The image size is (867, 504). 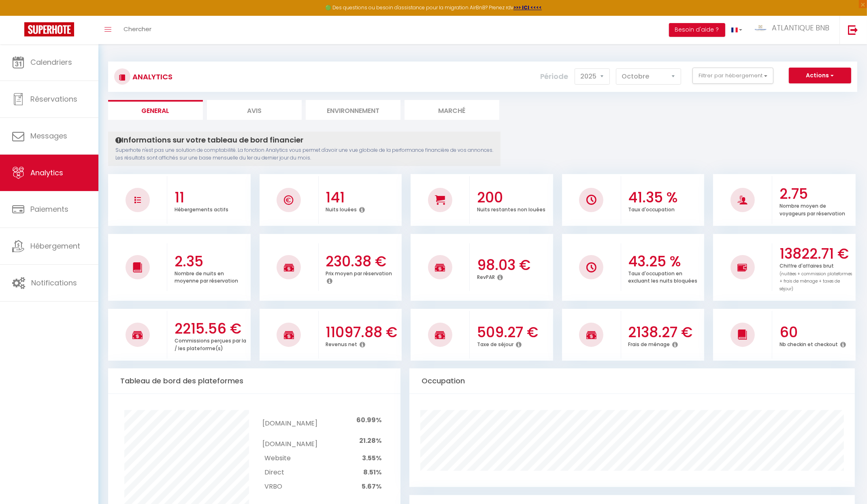 What do you see at coordinates (820, 76) in the screenshot?
I see `button: Actions` at bounding box center [820, 76].